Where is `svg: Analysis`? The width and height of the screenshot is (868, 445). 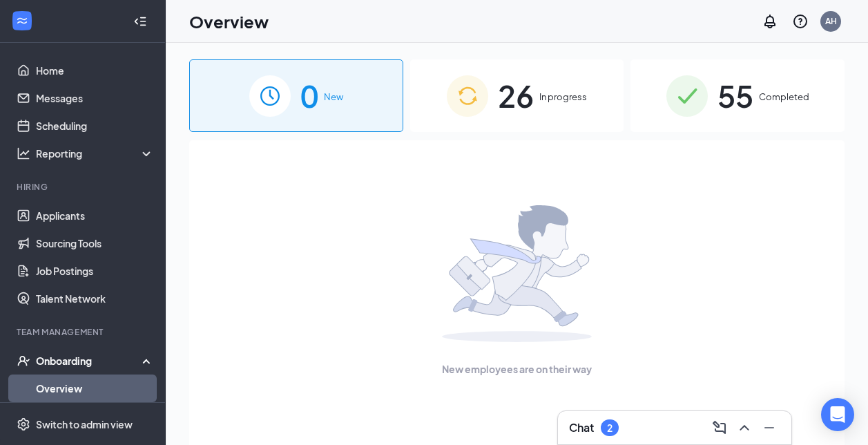
svg: Analysis is located at coordinates (24, 153).